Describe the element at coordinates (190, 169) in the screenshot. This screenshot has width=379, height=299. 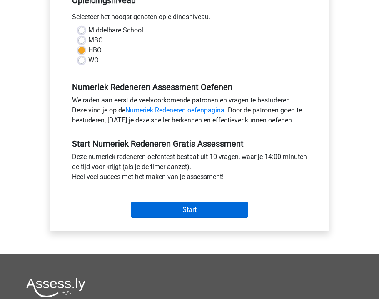
I see `div: Deze numeriek redeneren oefentest bestaat uit 10 vragen, waar je 14:00 minuten de tijd voor krijg...` at that location.